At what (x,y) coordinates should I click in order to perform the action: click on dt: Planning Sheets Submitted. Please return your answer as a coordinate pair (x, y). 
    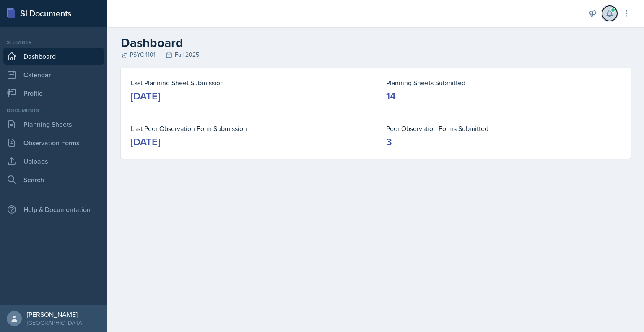
    Looking at the image, I should click on (503, 83).